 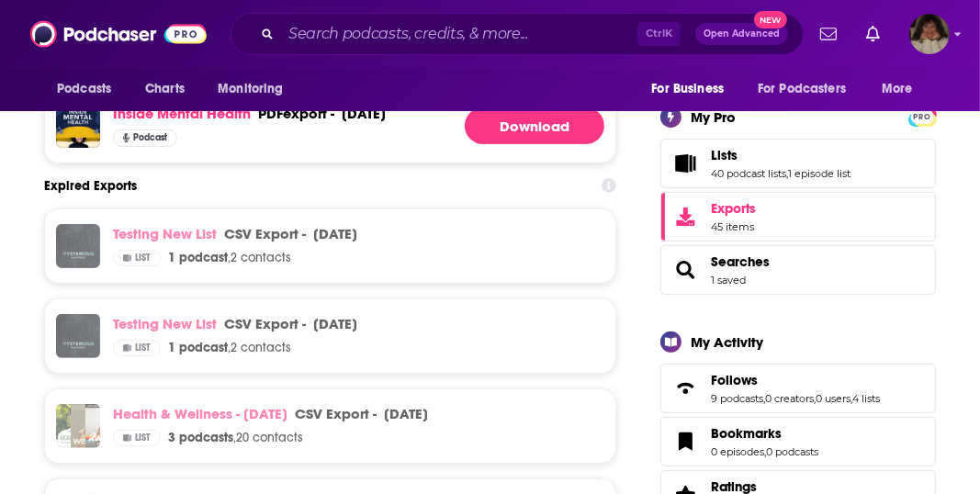 I want to click on img: Revelation Wellness - Healthy & Whole, so click(x=107, y=425).